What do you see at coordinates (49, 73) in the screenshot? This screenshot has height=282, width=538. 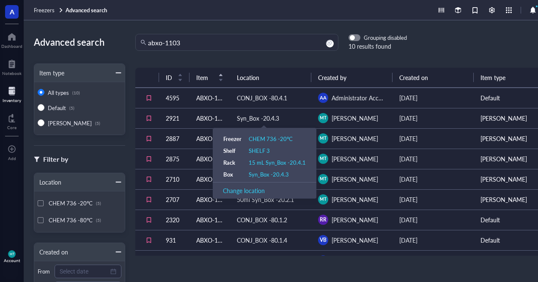 I see `div: Item type` at bounding box center [49, 73].